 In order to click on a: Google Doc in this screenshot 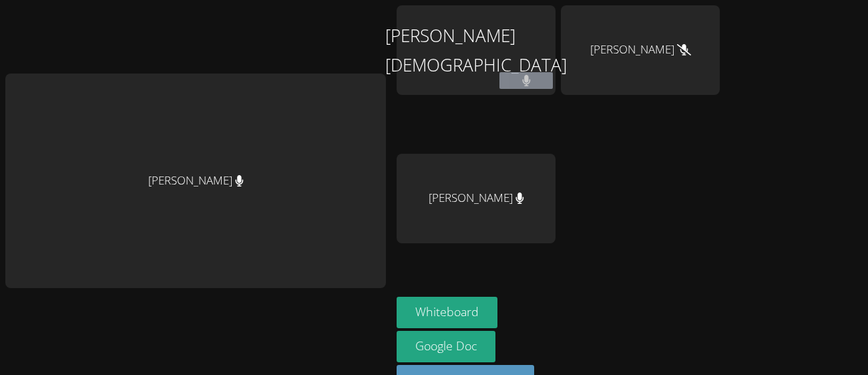, I will do `click(446, 347)`.